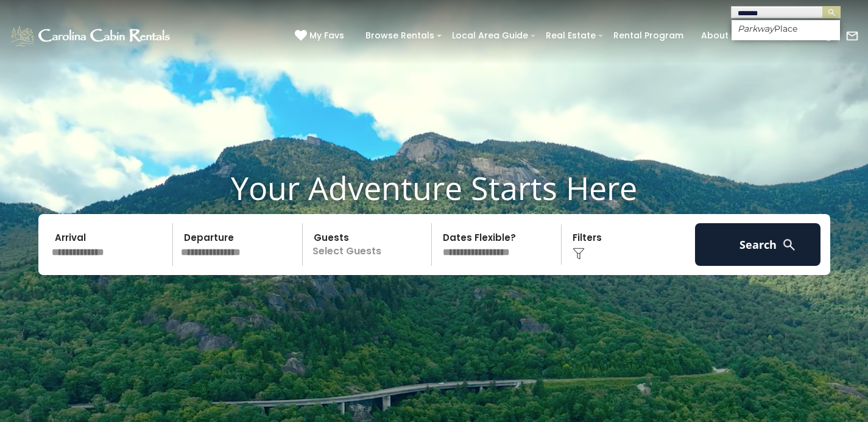 Image resolution: width=868 pixels, height=422 pixels. I want to click on a: Rental Program, so click(648, 35).